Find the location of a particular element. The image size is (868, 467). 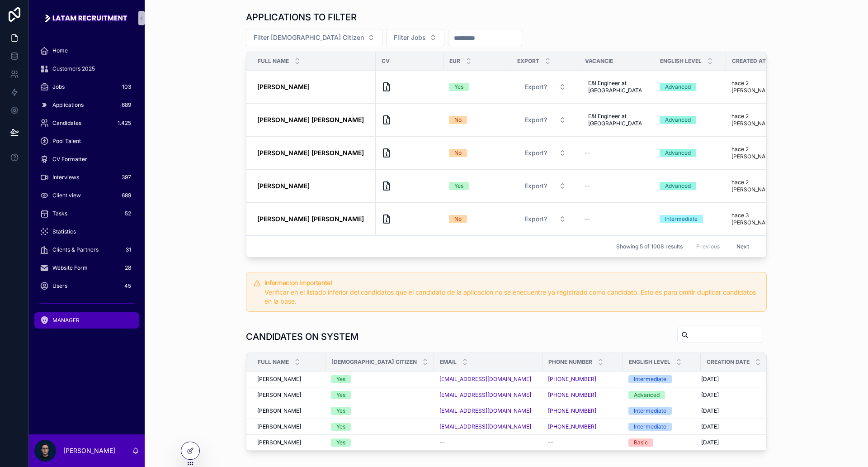

span: Full Name is located at coordinates (273, 362).